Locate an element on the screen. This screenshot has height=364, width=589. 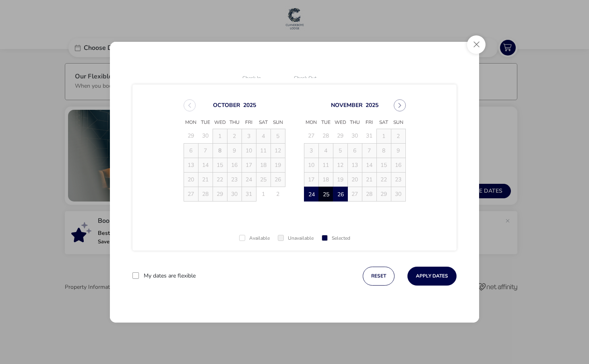
button: Apply Dates is located at coordinates (432, 276).